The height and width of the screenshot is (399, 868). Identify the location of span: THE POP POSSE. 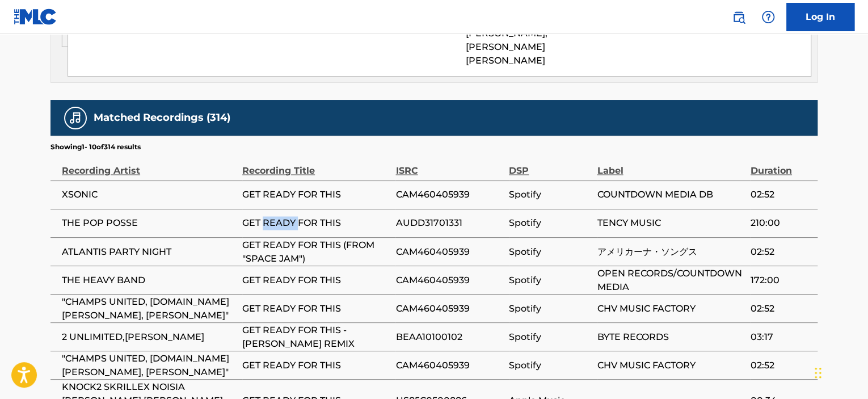
(149, 223).